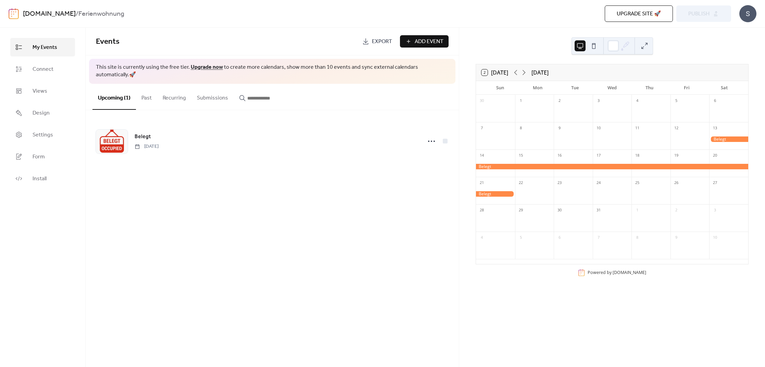 Image resolution: width=765 pixels, height=367 pixels. Describe the element at coordinates (207, 67) in the screenshot. I see `a: Upgrade now` at that location.